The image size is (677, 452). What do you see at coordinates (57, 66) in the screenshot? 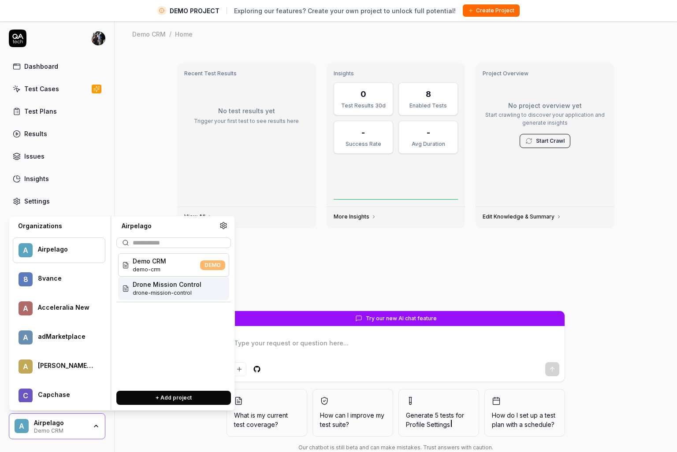
I see `a: Dashboard` at bounding box center [57, 66].